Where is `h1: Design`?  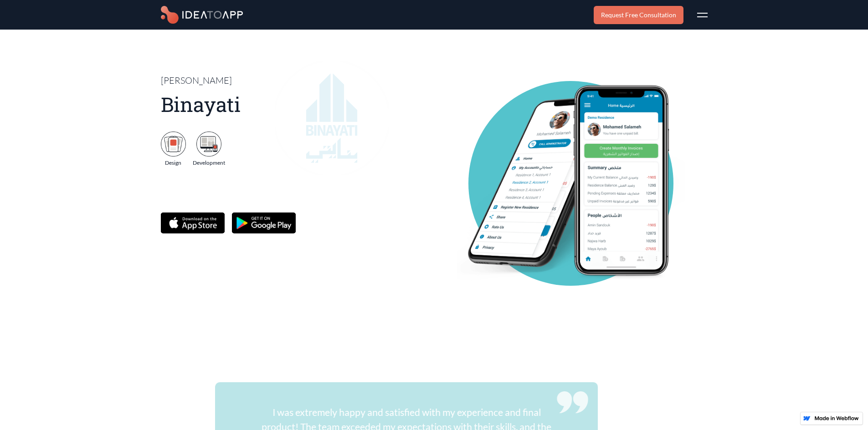 h1: Design is located at coordinates (174, 163).